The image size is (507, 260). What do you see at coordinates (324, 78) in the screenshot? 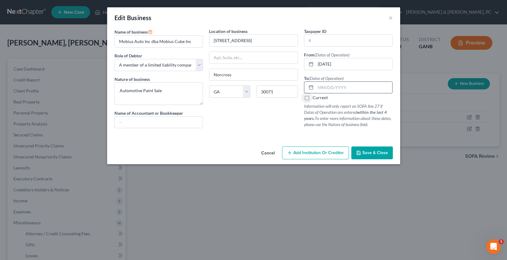
I see `label: To` at bounding box center [324, 78].